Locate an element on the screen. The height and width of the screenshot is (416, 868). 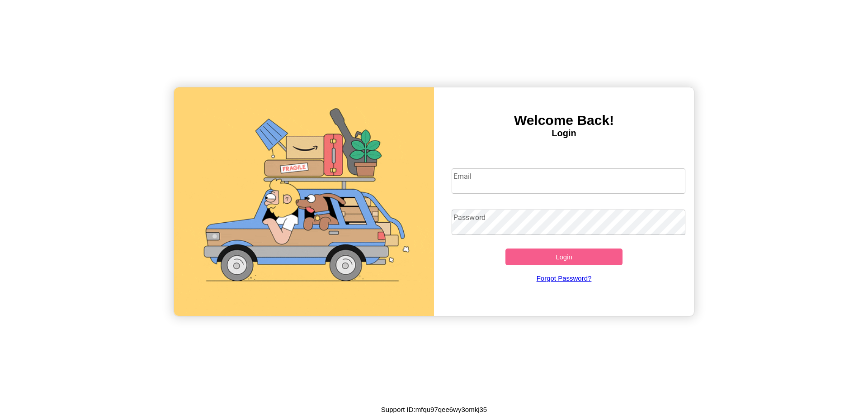
p: Support ID: mfqu97qee6wy3omkj35 is located at coordinates (434, 409).